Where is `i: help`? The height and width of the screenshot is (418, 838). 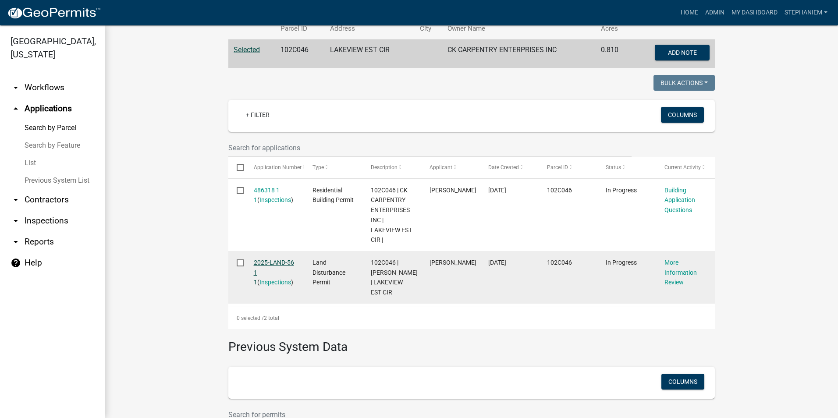
i: help is located at coordinates (16, 263).